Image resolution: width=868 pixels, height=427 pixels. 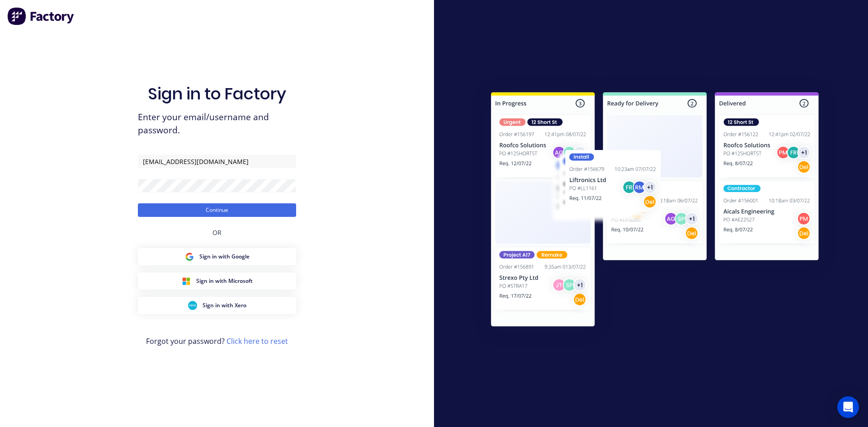 What do you see at coordinates (217, 306) in the screenshot?
I see `button: Xero Sign inSign in with Xero` at bounding box center [217, 306].